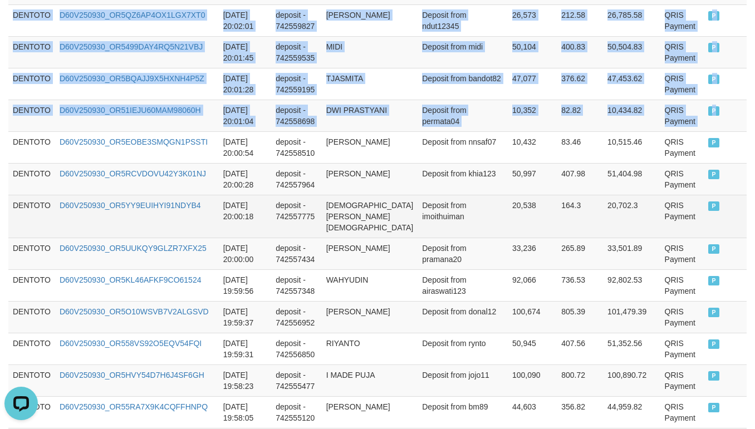 The height and width of the screenshot is (429, 755). Describe the element at coordinates (296, 412) in the screenshot. I see `td: deposit - 742555120` at that location.